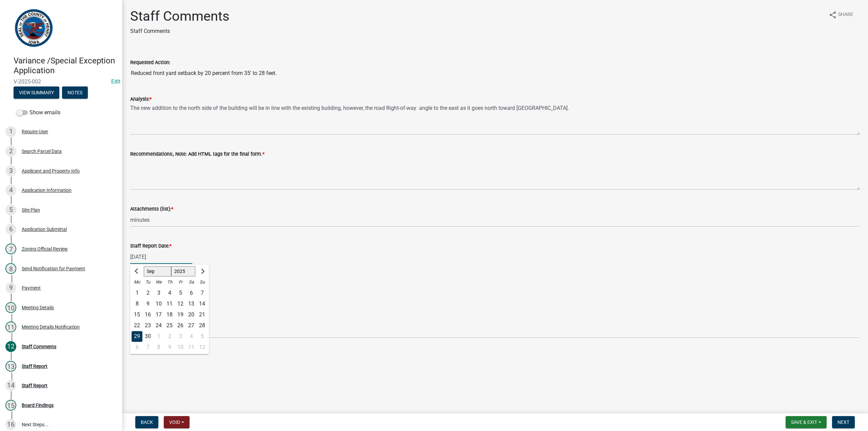 Image resolution: width=868 pixels, height=431 pixels. Describe the element at coordinates (157, 272) in the screenshot. I see `select: Select month` at that location.